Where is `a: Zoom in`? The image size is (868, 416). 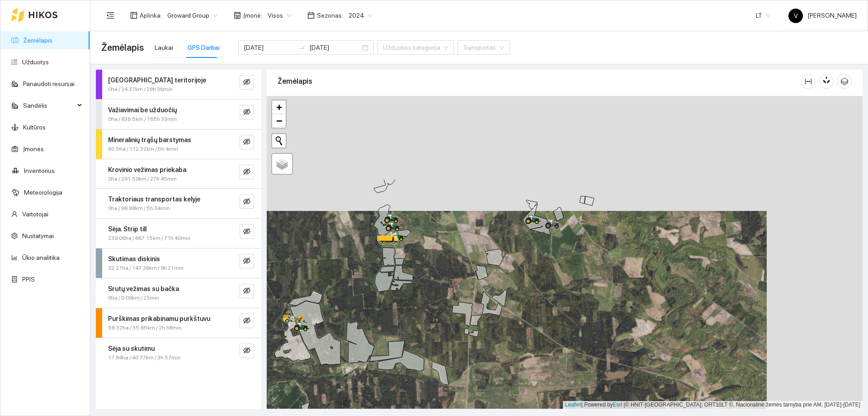 a: Zoom in is located at coordinates (279, 107).